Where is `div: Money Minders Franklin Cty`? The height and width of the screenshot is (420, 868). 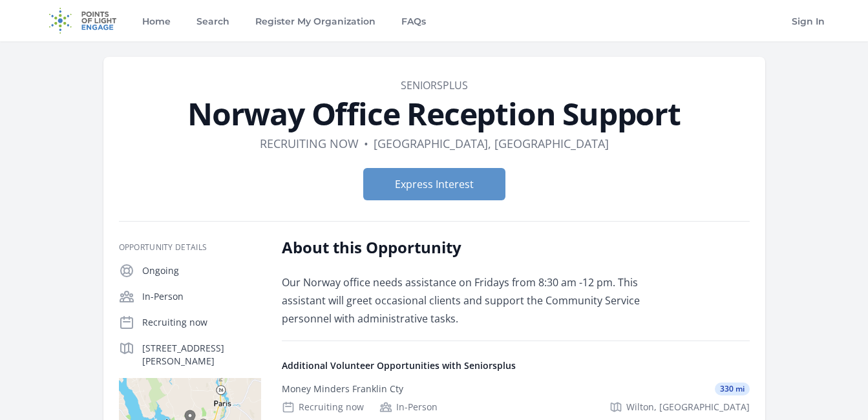
div: Money Minders Franklin Cty is located at coordinates (343, 389).